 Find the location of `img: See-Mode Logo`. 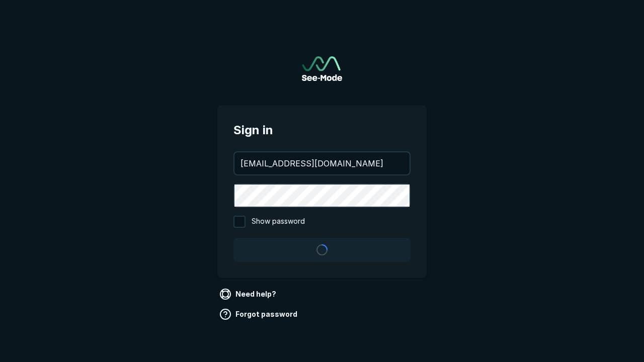

img: See-Mode Logo is located at coordinates (322, 68).